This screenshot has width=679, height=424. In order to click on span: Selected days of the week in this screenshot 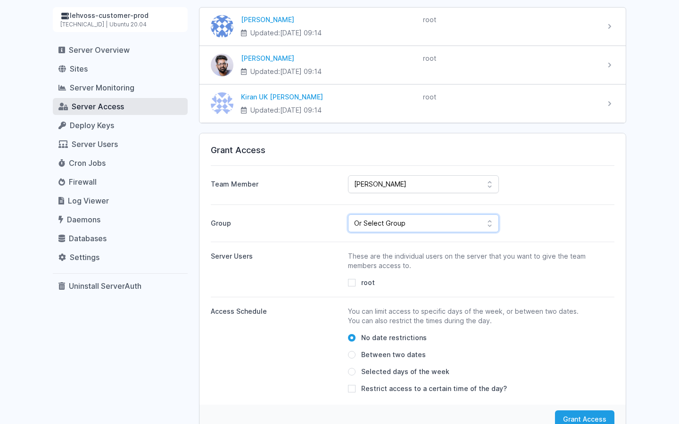, I will do `click(405, 372)`.